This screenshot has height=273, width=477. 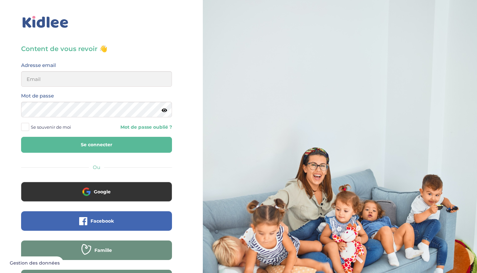 What do you see at coordinates (96, 167) in the screenshot?
I see `span: Ou` at bounding box center [96, 167].